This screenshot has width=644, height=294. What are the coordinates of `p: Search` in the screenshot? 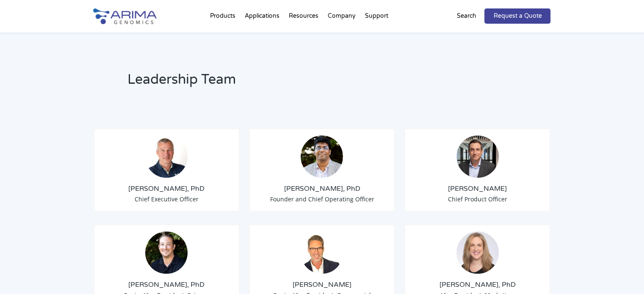 It's located at (466, 16).